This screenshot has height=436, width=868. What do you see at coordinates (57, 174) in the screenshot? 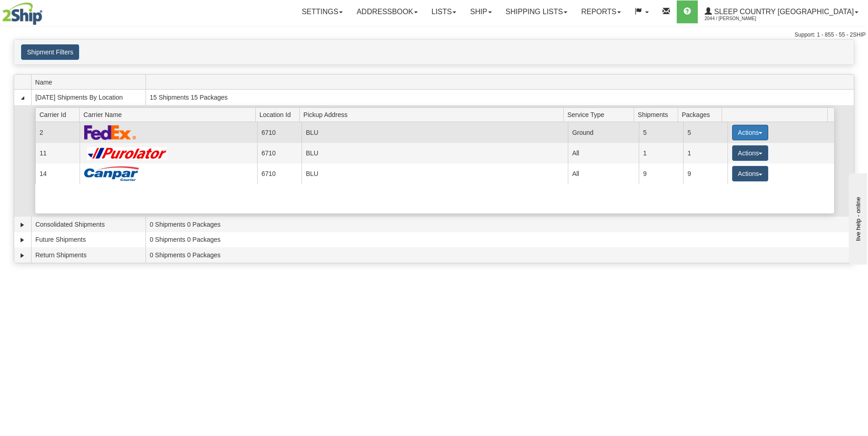
I see `td: 14` at bounding box center [57, 174].